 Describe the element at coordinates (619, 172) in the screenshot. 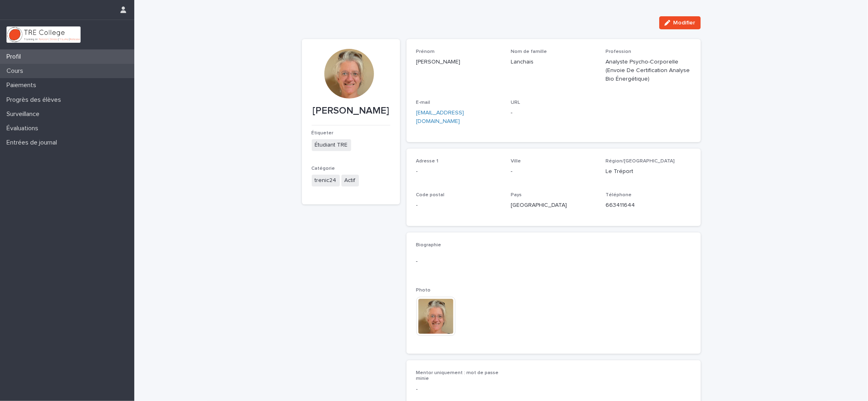

I see `font: Le Tréport` at that location.